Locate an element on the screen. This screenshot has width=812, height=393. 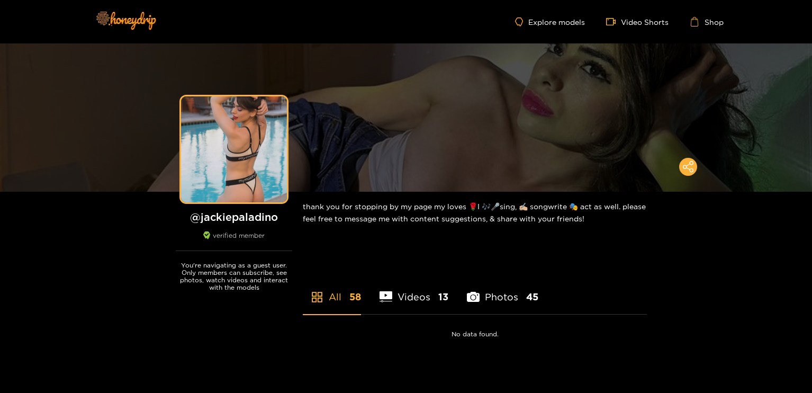
li: All is located at coordinates (332, 290).